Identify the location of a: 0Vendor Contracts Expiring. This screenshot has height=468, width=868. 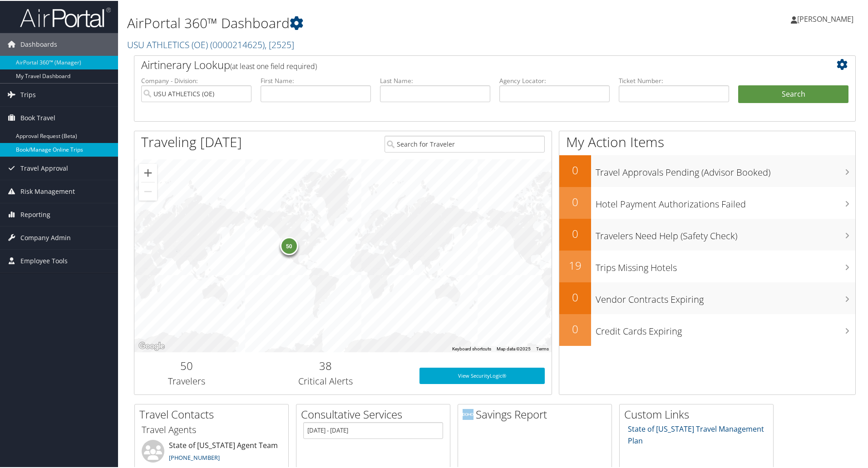
(707, 297).